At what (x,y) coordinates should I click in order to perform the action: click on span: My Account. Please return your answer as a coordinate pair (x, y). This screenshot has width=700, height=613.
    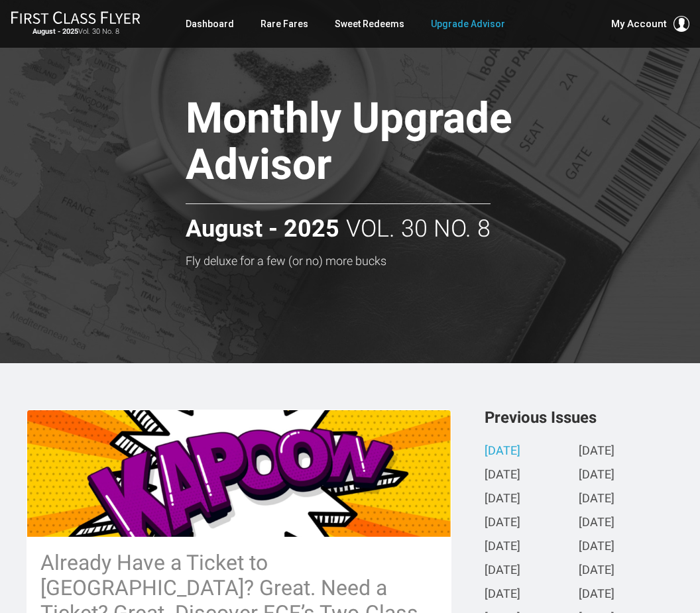
    Looking at the image, I should click on (639, 24).